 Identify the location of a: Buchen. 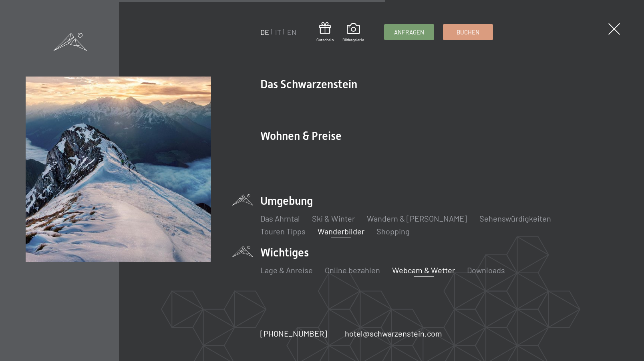
(468, 32).